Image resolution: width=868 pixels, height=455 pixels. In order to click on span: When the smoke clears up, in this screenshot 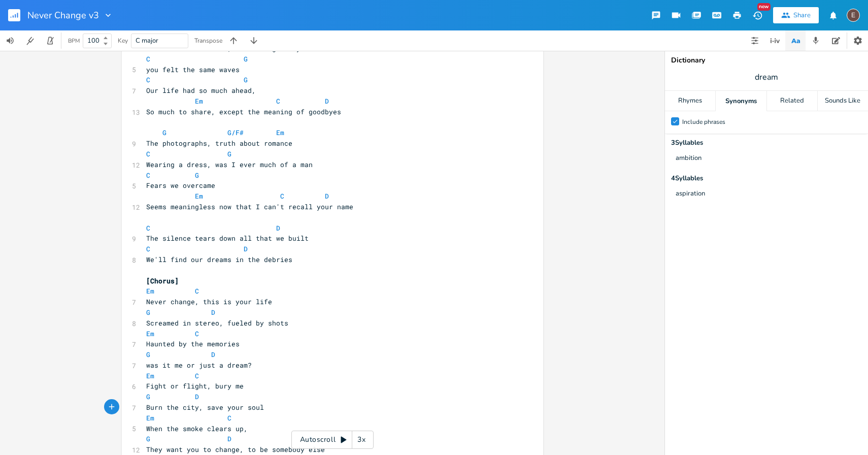, I will do `click(197, 429)`.